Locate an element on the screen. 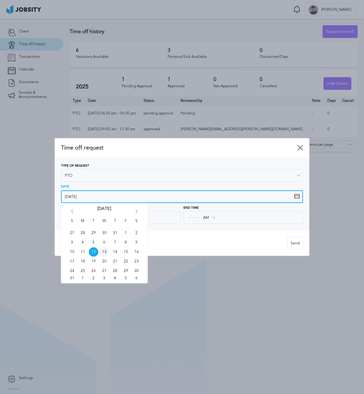  span: Mon Aug 25 2025 is located at coordinates (83, 271).